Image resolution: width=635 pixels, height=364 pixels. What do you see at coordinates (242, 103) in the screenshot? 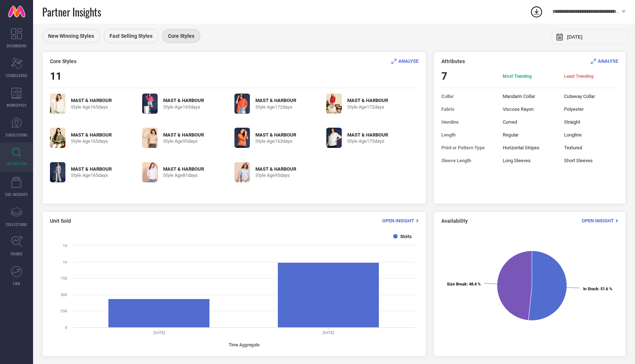
I see `img: 7234a2e5-2ff9-4e83-bcf8-391b680fa6581709121331271-Mast--Harbour-Women-Shirts-8941709121330867-1.jpg` at bounding box center [242, 103].